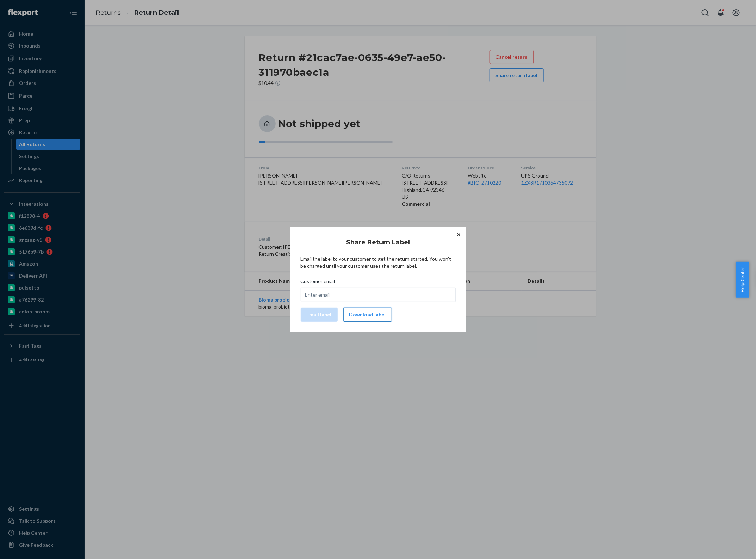 The width and height of the screenshot is (756, 559). I want to click on span: Customer email, so click(318, 282).